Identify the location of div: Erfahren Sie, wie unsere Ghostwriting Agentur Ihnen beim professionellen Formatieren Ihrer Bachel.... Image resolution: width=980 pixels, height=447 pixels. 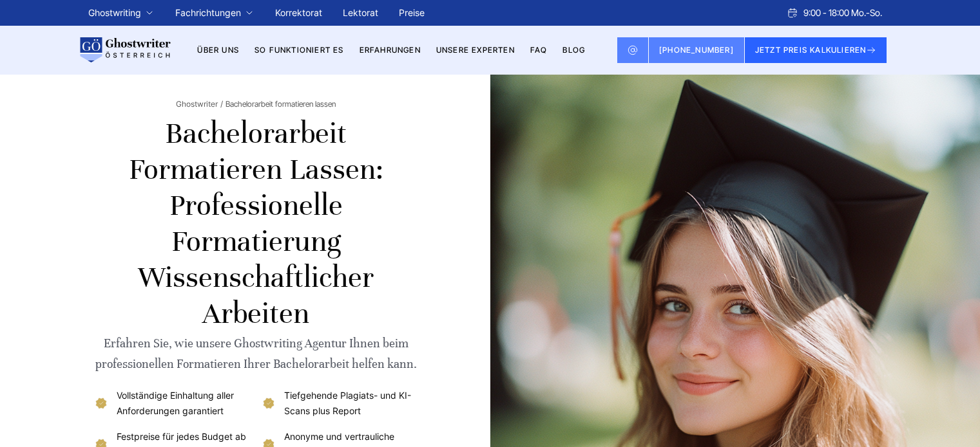
(256, 354).